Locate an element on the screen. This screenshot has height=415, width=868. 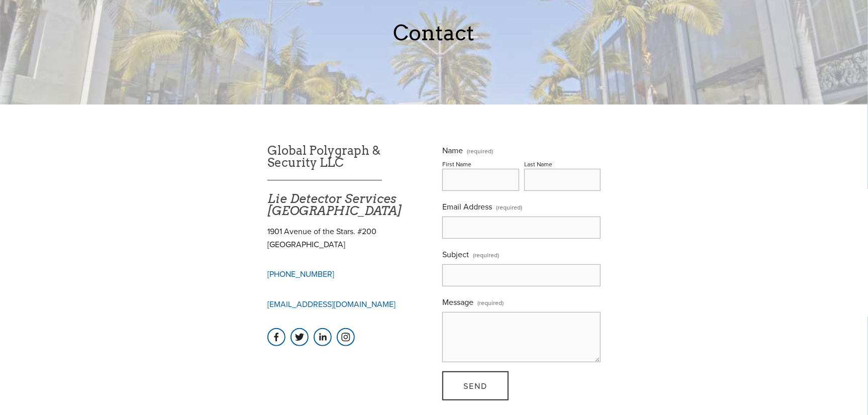
span: Email Address is located at coordinates (467, 207).